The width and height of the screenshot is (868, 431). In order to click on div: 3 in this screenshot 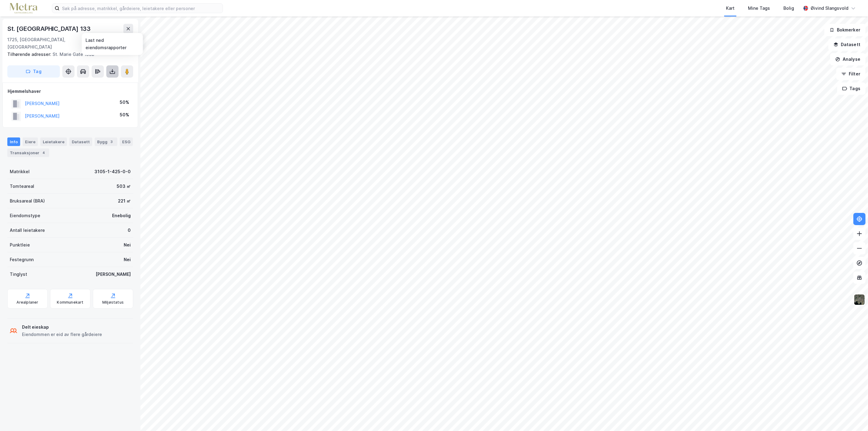, I will do `click(112, 142)`.